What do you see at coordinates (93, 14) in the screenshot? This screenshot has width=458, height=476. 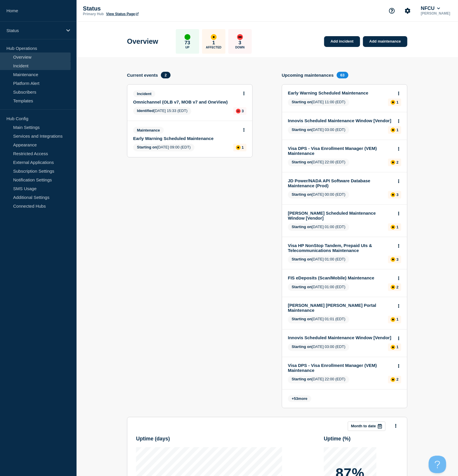 I see `p: Primary Hub` at bounding box center [93, 14].